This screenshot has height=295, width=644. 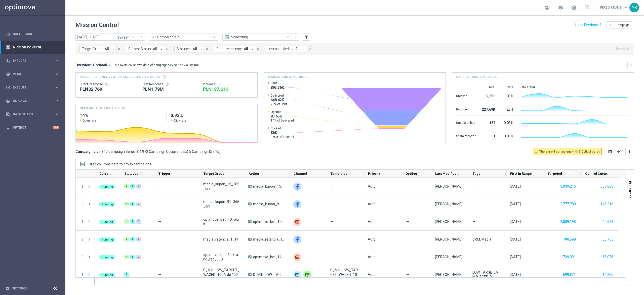 I want to click on div: Plan, so click(x=30, y=74).